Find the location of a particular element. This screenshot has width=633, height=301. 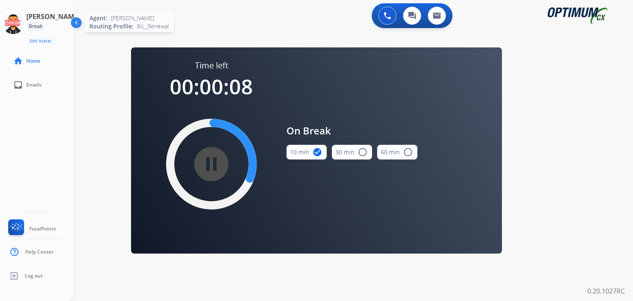

span: Home is located at coordinates (33, 61).